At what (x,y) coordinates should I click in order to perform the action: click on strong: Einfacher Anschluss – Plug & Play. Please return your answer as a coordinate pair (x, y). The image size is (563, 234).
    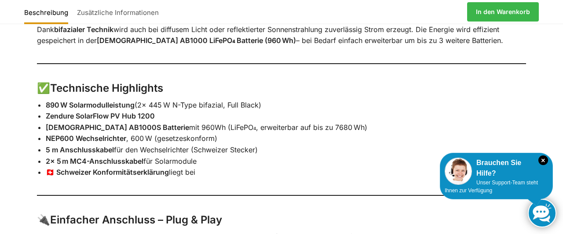
    Looking at the image, I should click on (136, 220).